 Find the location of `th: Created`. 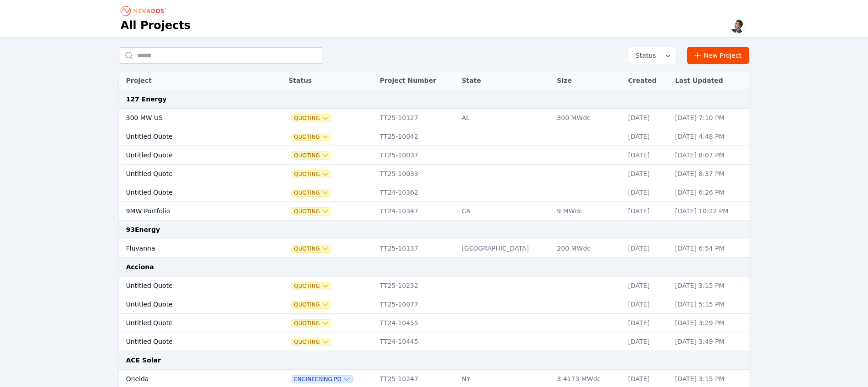

th: Created is located at coordinates (647, 81).